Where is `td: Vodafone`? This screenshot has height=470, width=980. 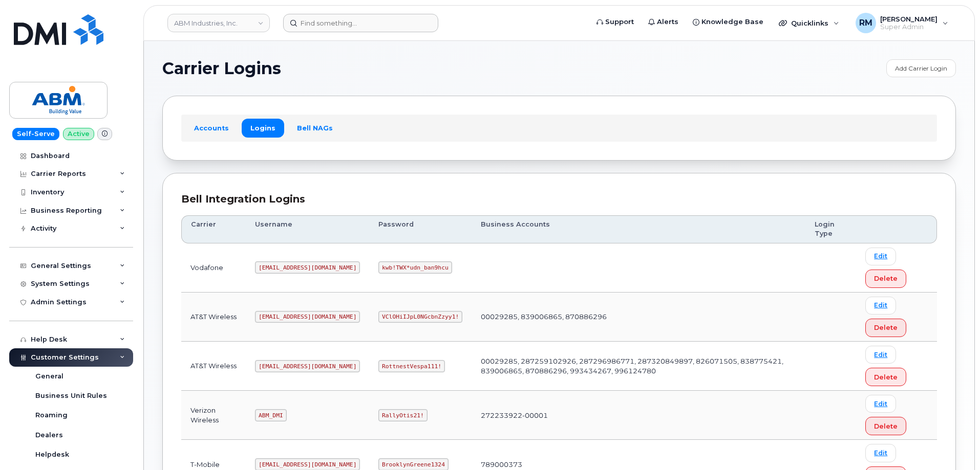
td: Vodafone is located at coordinates (214, 268).